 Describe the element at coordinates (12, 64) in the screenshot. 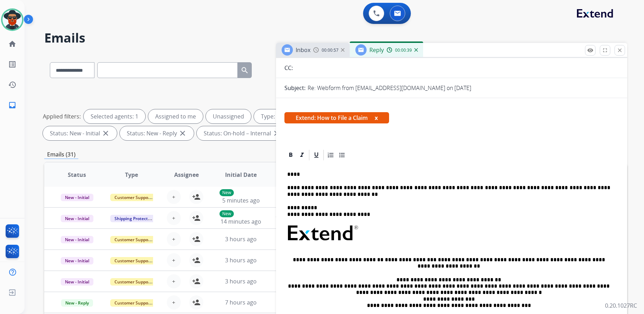

I see `mat-icon: list_alt` at that location.